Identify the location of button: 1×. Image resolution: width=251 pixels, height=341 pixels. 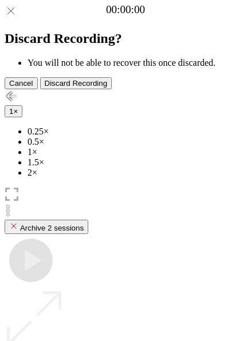
(13, 111).